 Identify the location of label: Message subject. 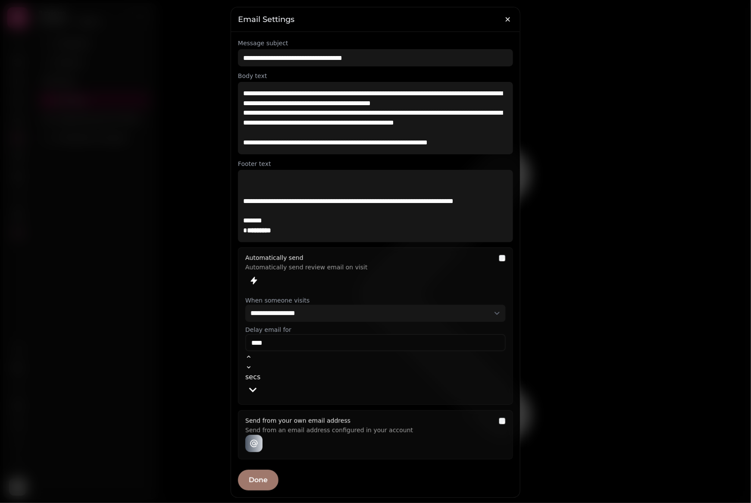
(376, 43).